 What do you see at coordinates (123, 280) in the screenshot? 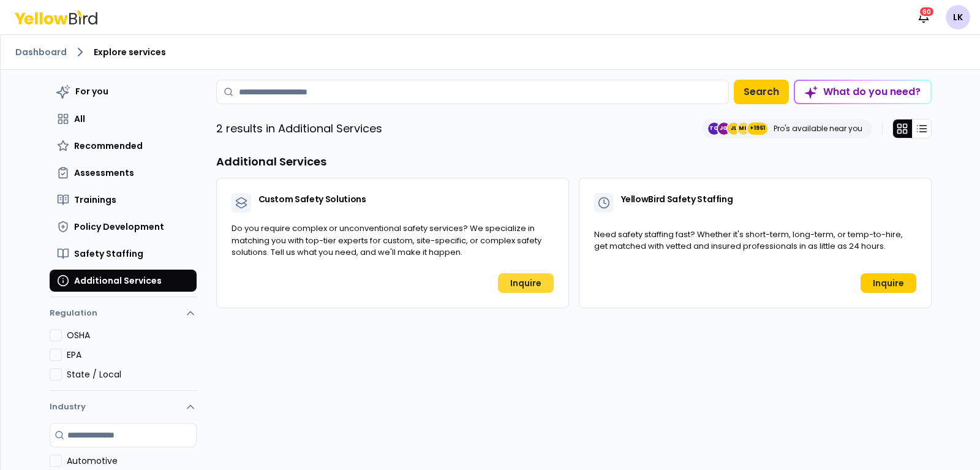
I see `button: Additional Services` at bounding box center [123, 280].